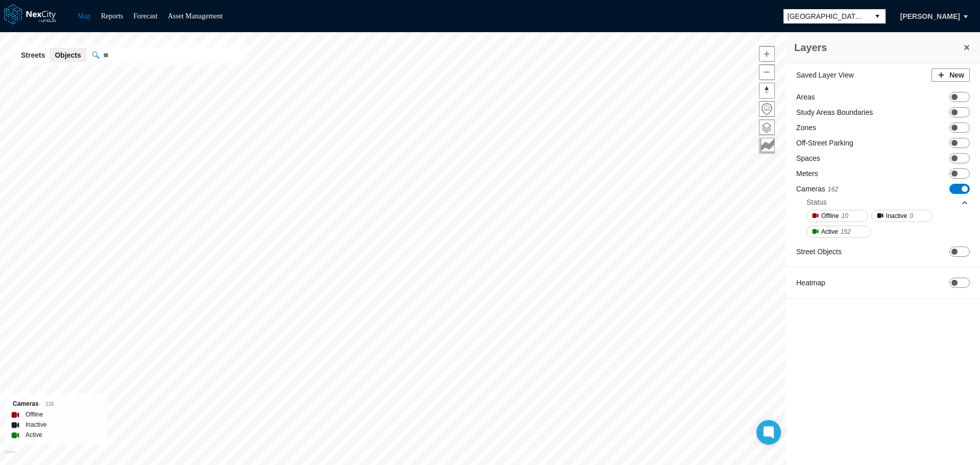 The height and width of the screenshot is (465, 980). Describe the element at coordinates (34, 414) in the screenshot. I see `label: Offline` at that location.